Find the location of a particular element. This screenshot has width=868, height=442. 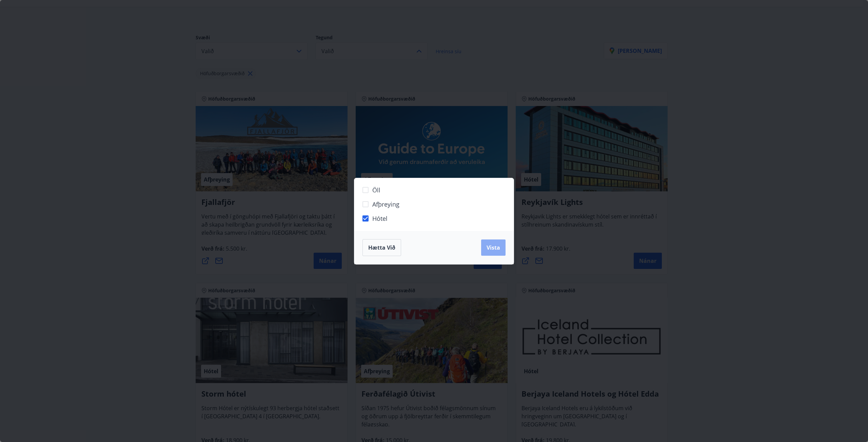

button: Hætta við is located at coordinates (382, 248).